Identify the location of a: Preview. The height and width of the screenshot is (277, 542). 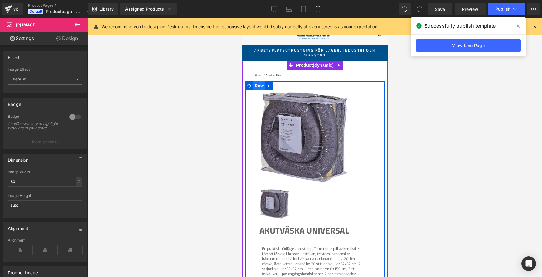
(470, 9).